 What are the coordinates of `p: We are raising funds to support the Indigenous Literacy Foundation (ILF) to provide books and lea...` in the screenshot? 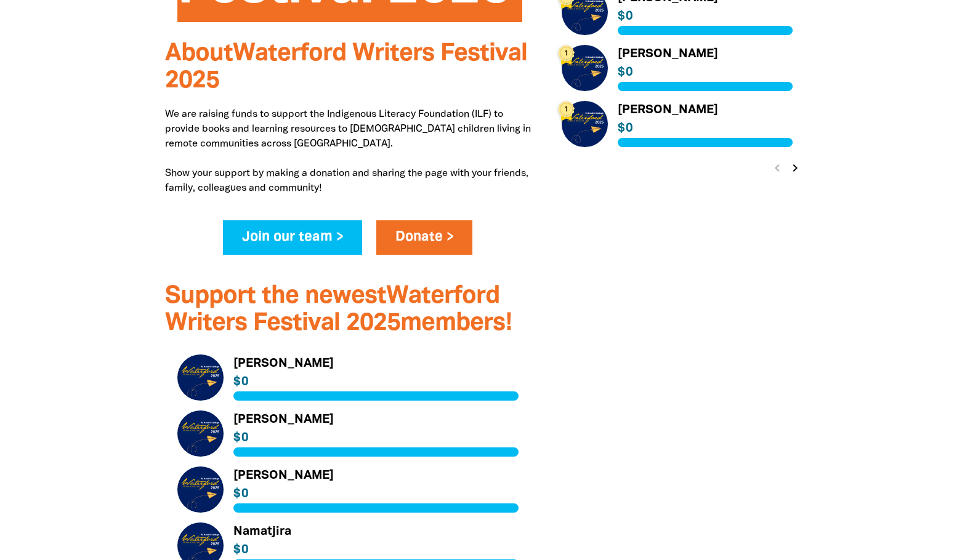 It's located at (348, 152).